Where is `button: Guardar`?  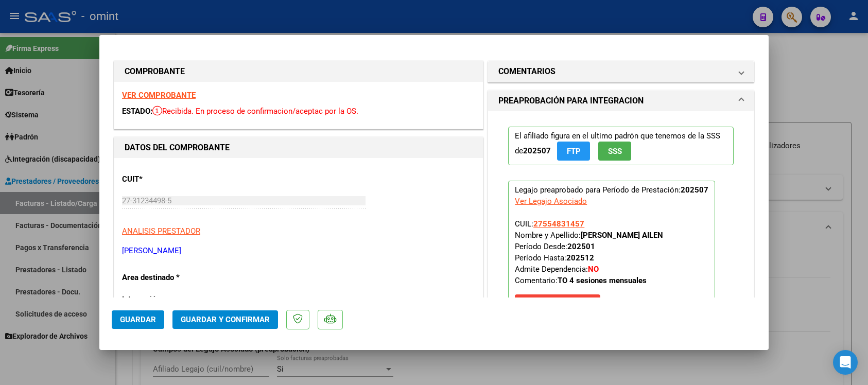
button: Guardar is located at coordinates (138, 319).